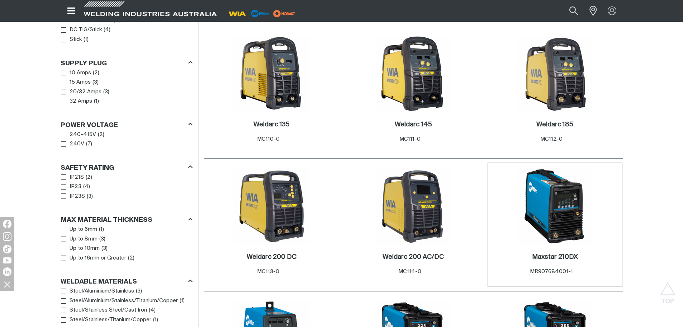 This screenshot has width=683, height=327. What do you see at coordinates (410, 139) in the screenshot?
I see `span: MC111-0` at bounding box center [410, 139].